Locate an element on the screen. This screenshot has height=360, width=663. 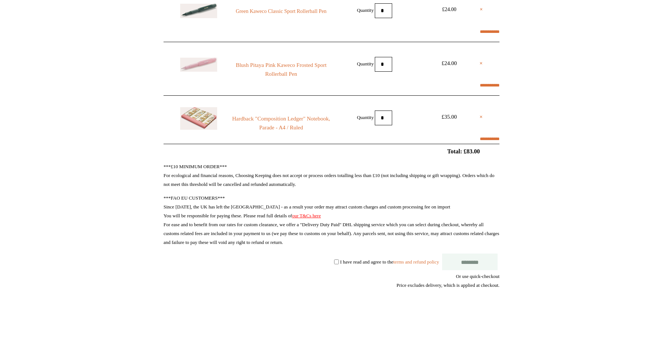
h2: Total: £83.00 is located at coordinates (332, 151).